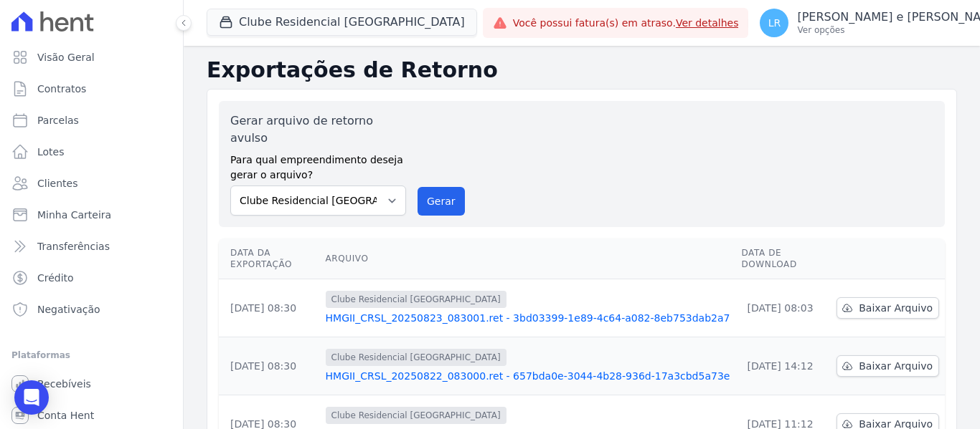 The width and height of the screenshot is (980, 429). Describe the element at coordinates (91, 384) in the screenshot. I see `a: Recebíveis` at that location.